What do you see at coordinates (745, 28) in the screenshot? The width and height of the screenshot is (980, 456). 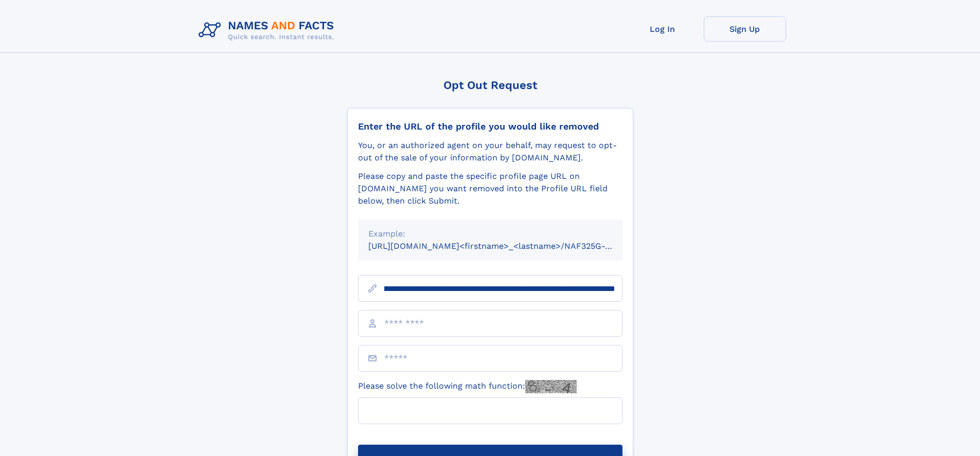 I see `a: Sign Up` at bounding box center [745, 28].